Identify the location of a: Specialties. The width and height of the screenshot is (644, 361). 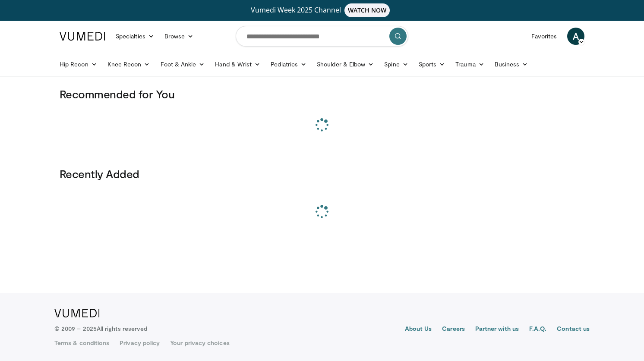
(135, 36).